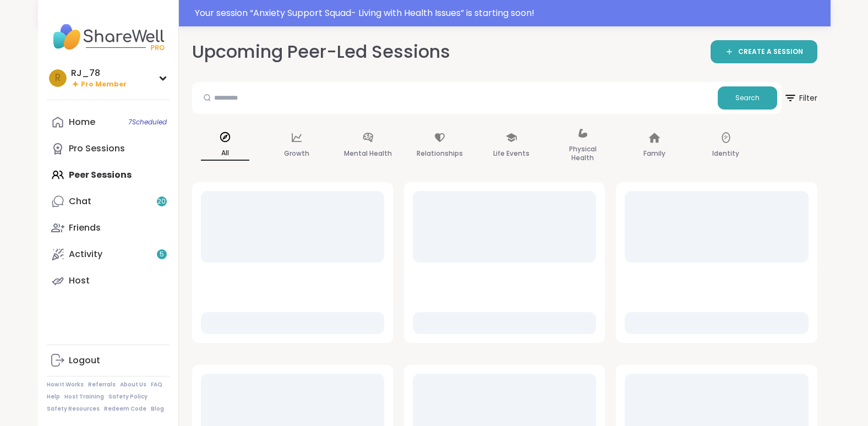 The height and width of the screenshot is (426, 868). I want to click on a: About Us, so click(133, 385).